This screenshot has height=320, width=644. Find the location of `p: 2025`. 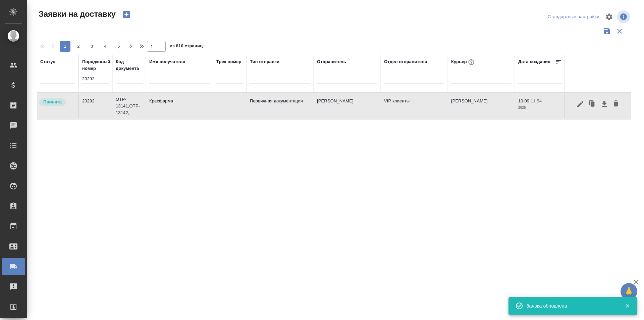

p: 2025 is located at coordinates (540, 108).